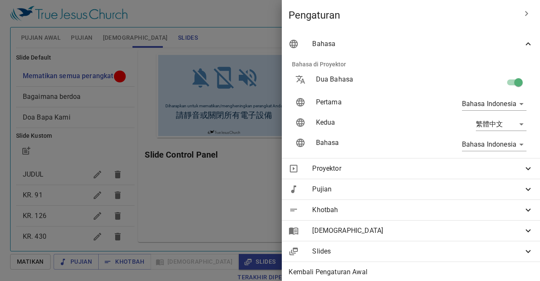 This screenshot has width=540, height=281. Describe the element at coordinates (411, 64) in the screenshot. I see `li: Bahasa di Proyektor` at that location.